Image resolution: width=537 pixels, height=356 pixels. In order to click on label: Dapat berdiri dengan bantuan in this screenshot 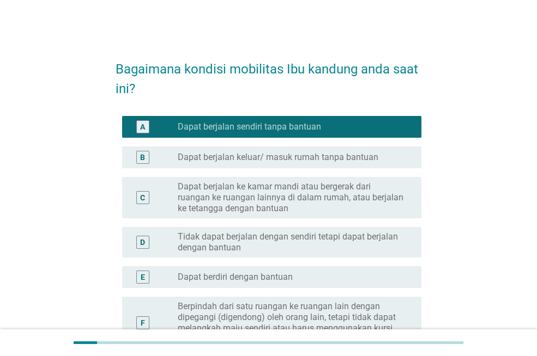, I will do `click(235, 277)`.